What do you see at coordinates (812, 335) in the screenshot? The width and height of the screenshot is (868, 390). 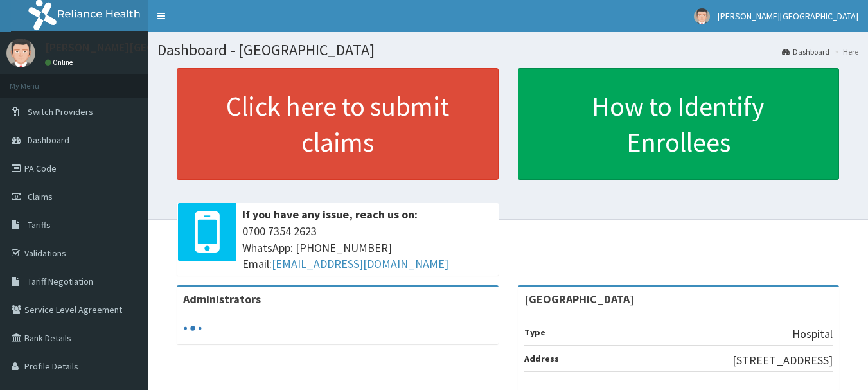 I see `p: Hospital` at bounding box center [812, 335].